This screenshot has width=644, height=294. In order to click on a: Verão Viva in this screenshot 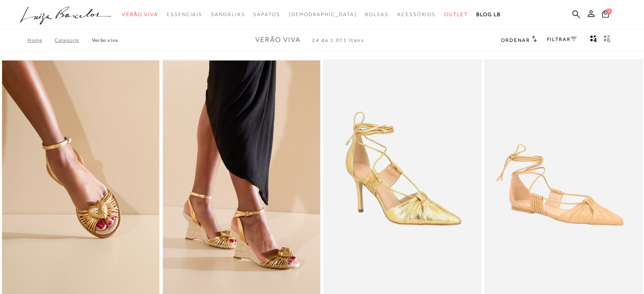, I will do `click(105, 40)`.